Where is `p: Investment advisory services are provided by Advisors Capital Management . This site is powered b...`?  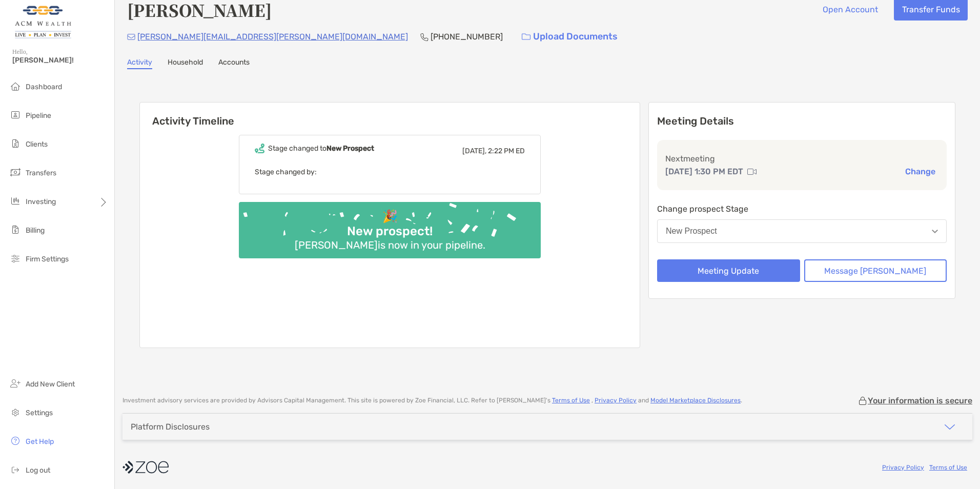
p: Investment advisory services are provided by Advisors Capital Management . This site is powered b... is located at coordinates (432, 400).